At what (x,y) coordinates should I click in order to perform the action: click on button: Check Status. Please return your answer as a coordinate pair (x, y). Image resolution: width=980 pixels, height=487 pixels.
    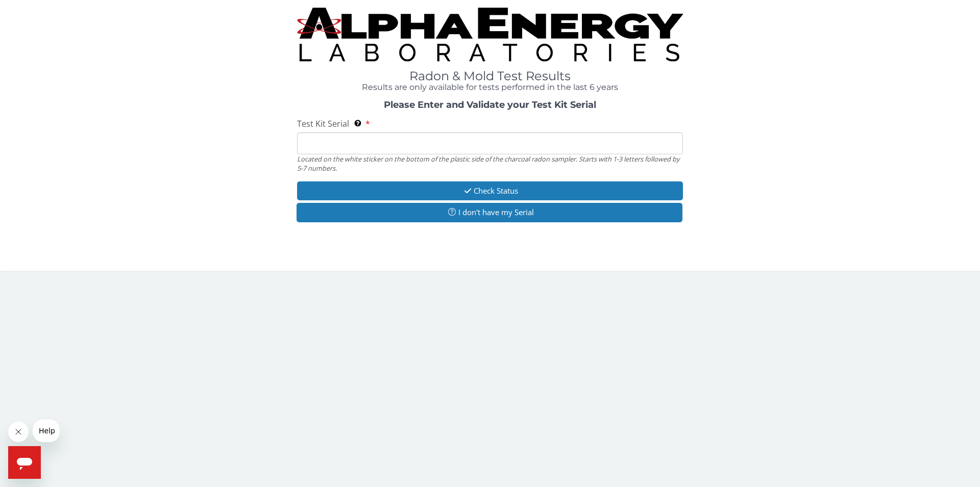
    Looking at the image, I should click on (490, 191).